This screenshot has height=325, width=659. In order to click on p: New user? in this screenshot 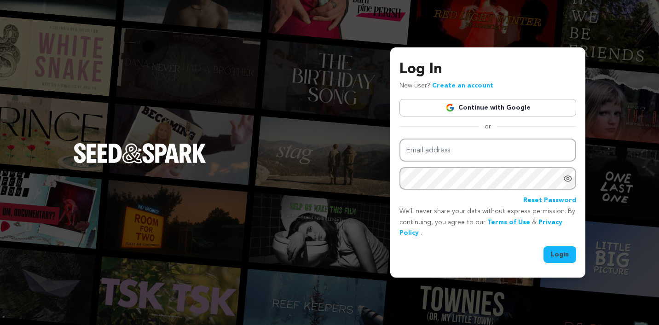, I will do `click(446, 86)`.